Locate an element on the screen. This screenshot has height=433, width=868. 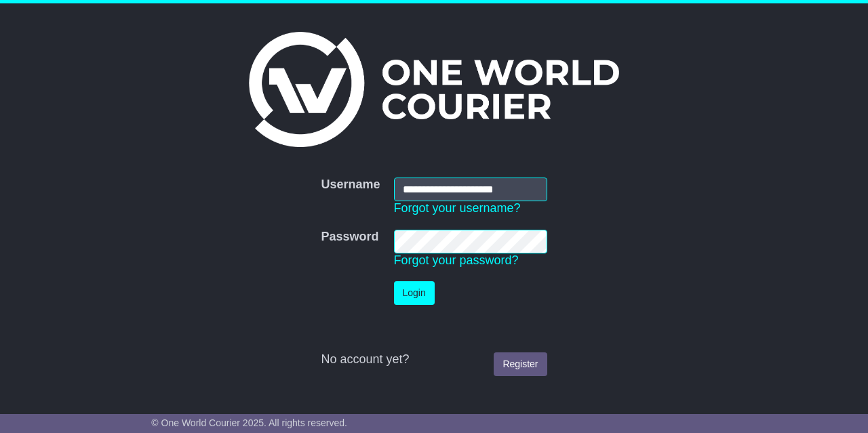
a: Register is located at coordinates (520, 364).